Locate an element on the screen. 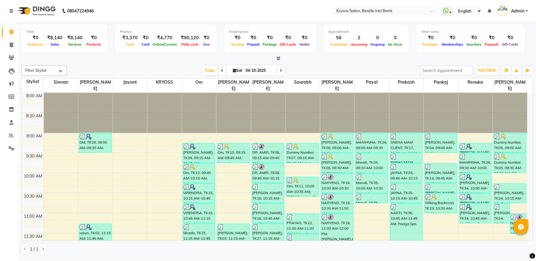 This screenshot has width=536, height=261. div: 8:00 AM is located at coordinates (34, 96).